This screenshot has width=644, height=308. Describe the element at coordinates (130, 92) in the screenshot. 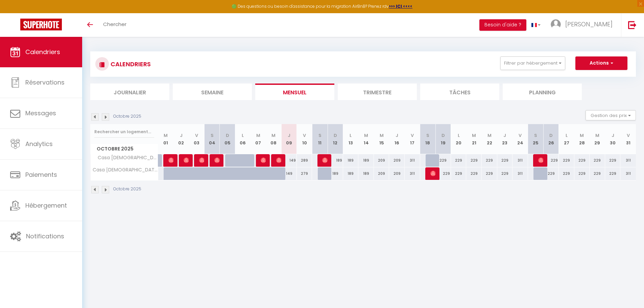

I see `li: Journalier` at that location.